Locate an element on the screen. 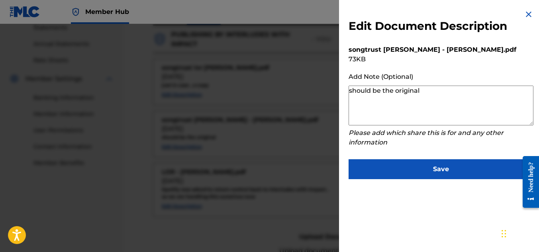 Image resolution: width=539 pixels, height=252 pixels. button: Save is located at coordinates (441, 169).